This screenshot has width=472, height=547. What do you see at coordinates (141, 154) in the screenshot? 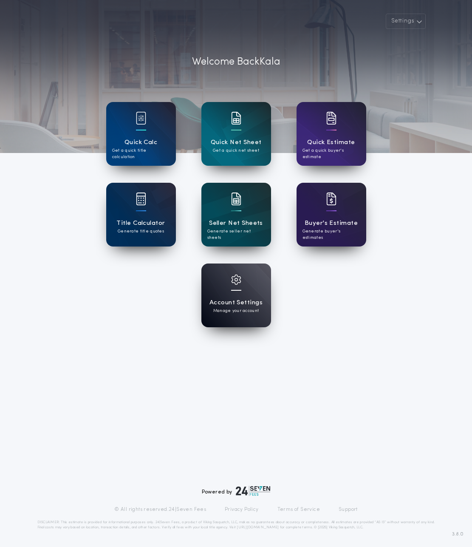
I see `p: Get a quick title calculation` at bounding box center [141, 154].